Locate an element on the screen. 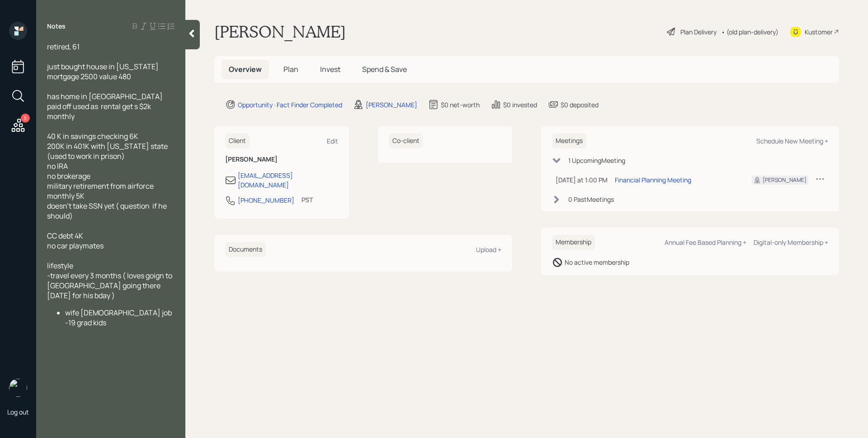 This screenshot has width=868, height=438. div: No active membership is located at coordinates (597, 262).